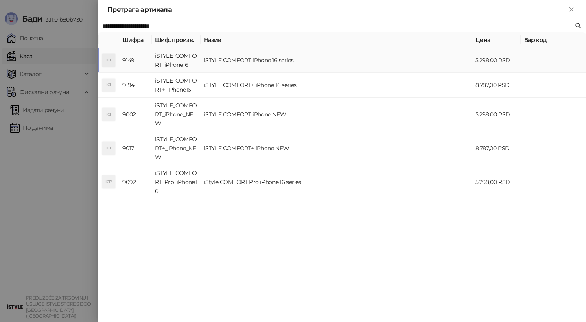 The image size is (586, 322). I want to click on td: iSTYLE_COMFORT+_iPhone16, so click(176, 85).